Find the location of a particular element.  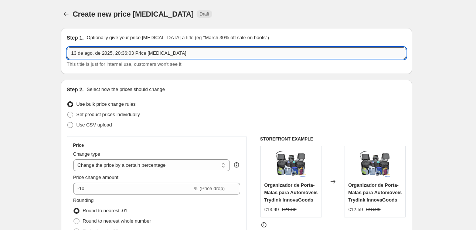

span: Rounding is located at coordinates (83, 200).